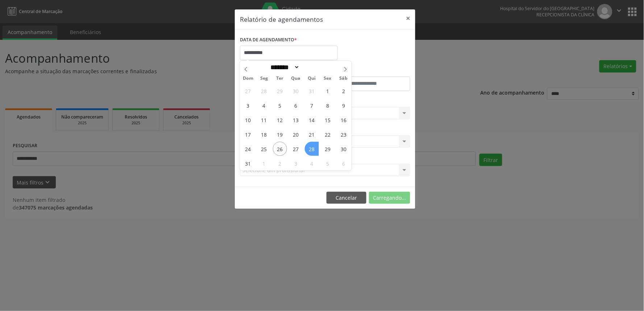  What do you see at coordinates (343, 91) in the screenshot?
I see `span: Agosto 2, 2025` at bounding box center [343, 91].